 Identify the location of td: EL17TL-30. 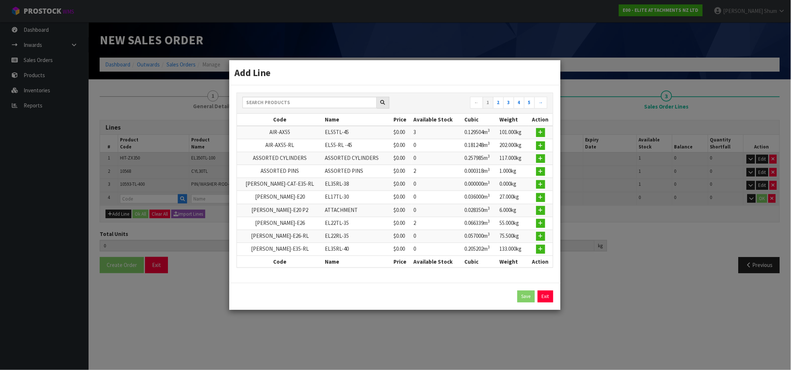
(357, 197).